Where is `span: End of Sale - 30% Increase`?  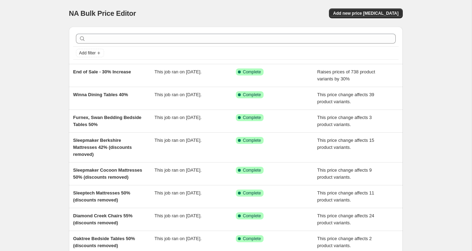 span: End of Sale - 30% Increase is located at coordinates (102, 72).